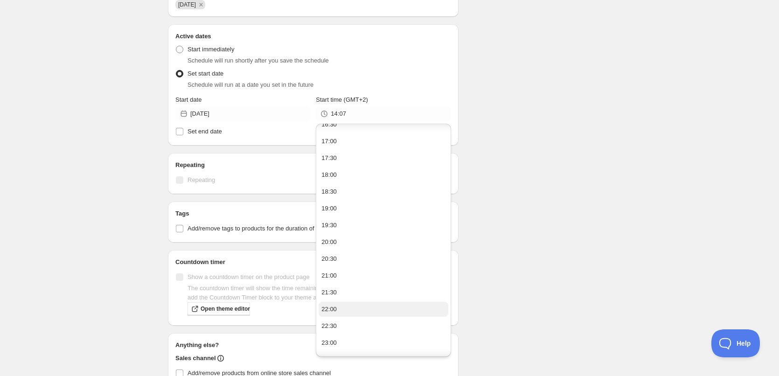 This screenshot has height=376, width=779. What do you see at coordinates (269, 228) in the screenshot?
I see `span: Add/remove tags to products for the duration of the schedule` at bounding box center [269, 228].